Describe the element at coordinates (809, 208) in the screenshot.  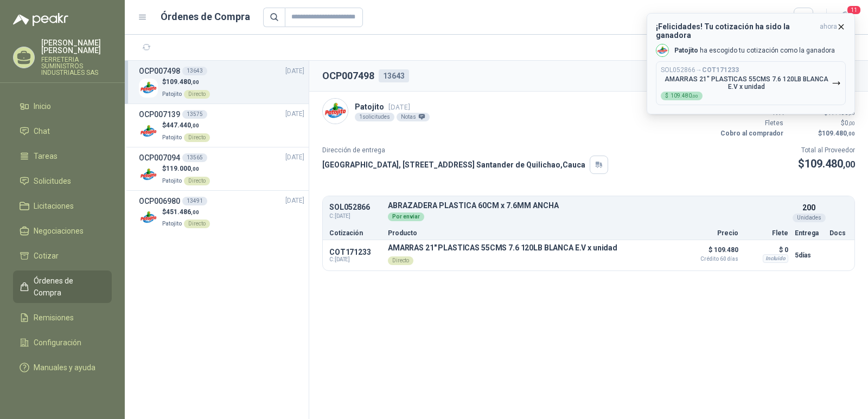
I see `p: 200` at that location.